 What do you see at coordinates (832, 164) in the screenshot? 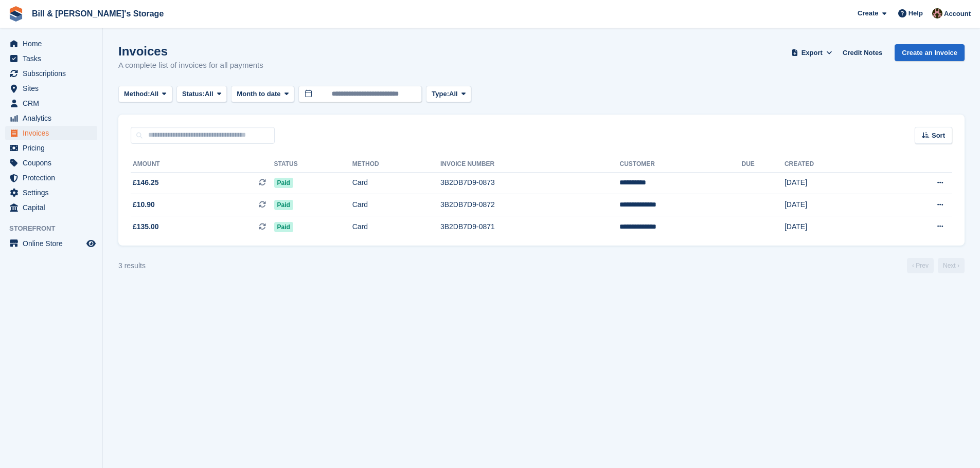
I see `th: Created` at bounding box center [832, 164].